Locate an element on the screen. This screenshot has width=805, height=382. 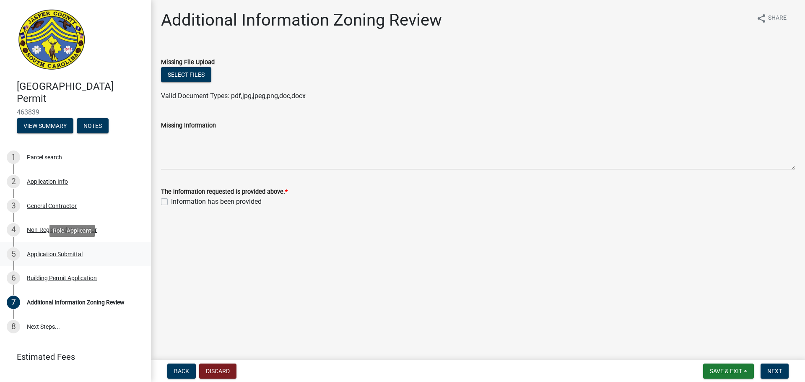
div: Application Submittal is located at coordinates (55, 254).